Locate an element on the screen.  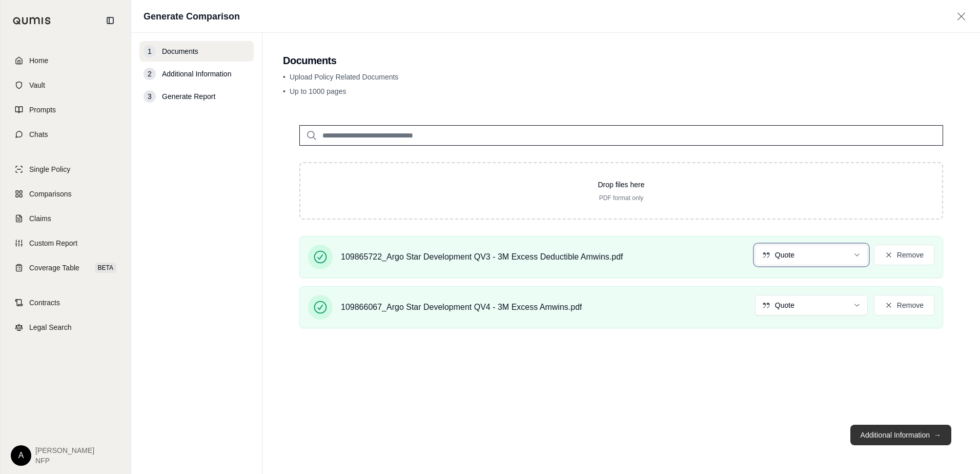
span: Legal Search is located at coordinates (51, 328).